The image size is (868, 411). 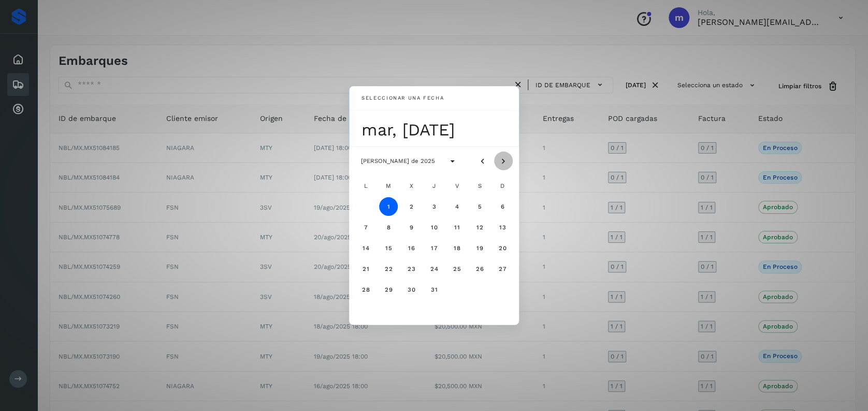 I want to click on div: S, so click(x=480, y=186).